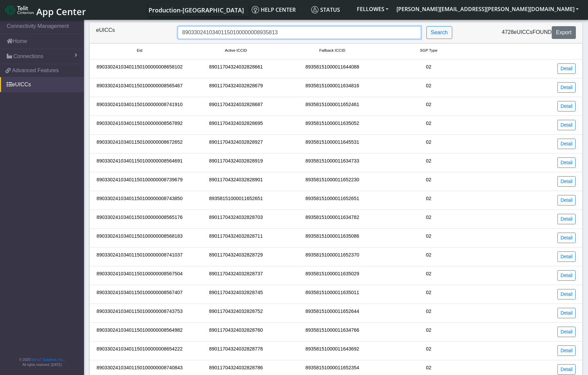 Image resolution: width=588 pixels, height=375 pixels. What do you see at coordinates (332, 162) in the screenshot?
I see `div: 89358151000011634733` at bounding box center [332, 162].